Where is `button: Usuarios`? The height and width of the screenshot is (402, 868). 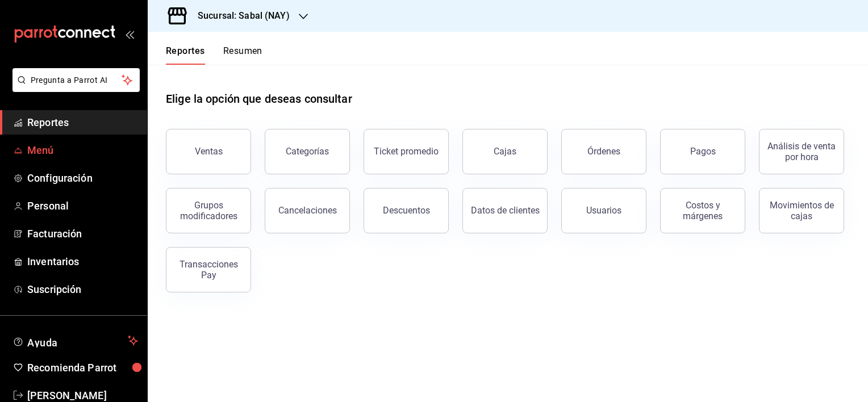
button: Usuarios is located at coordinates (604, 211).